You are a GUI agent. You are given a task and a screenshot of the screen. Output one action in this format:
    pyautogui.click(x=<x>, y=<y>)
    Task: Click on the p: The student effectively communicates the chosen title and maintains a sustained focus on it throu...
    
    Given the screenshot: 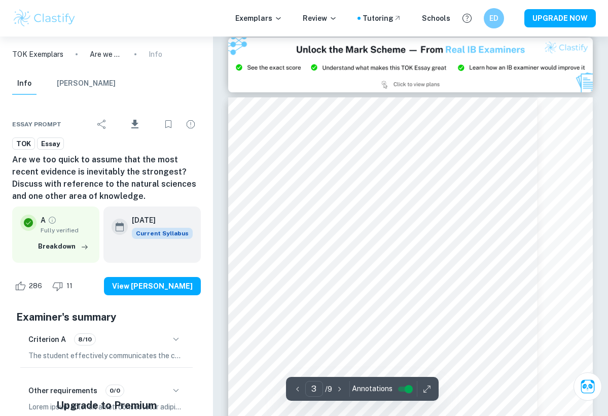 What is the action you would take?
    pyautogui.click(x=107, y=356)
    